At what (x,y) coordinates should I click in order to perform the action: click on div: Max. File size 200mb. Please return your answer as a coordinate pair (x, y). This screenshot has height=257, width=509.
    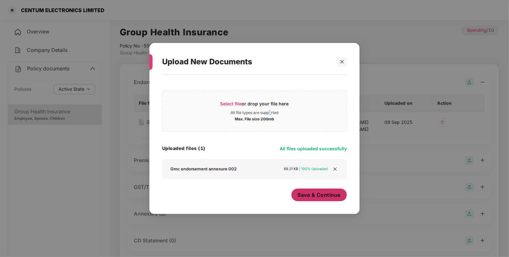
    Looking at the image, I should click on (255, 119).